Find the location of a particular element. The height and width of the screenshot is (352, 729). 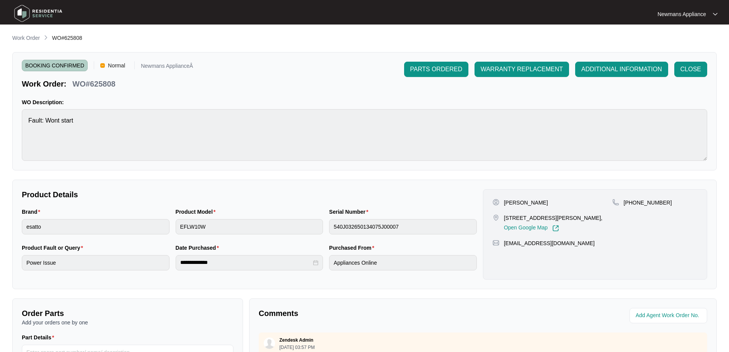

button: ADDITIONAL INFORMATION is located at coordinates (621, 69).